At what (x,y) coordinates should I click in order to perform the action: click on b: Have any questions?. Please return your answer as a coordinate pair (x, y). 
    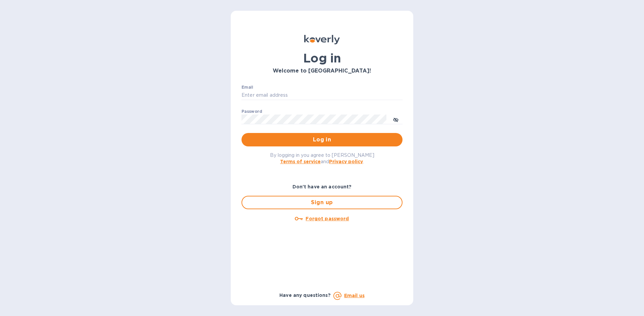
    Looking at the image, I should click on (305, 295).